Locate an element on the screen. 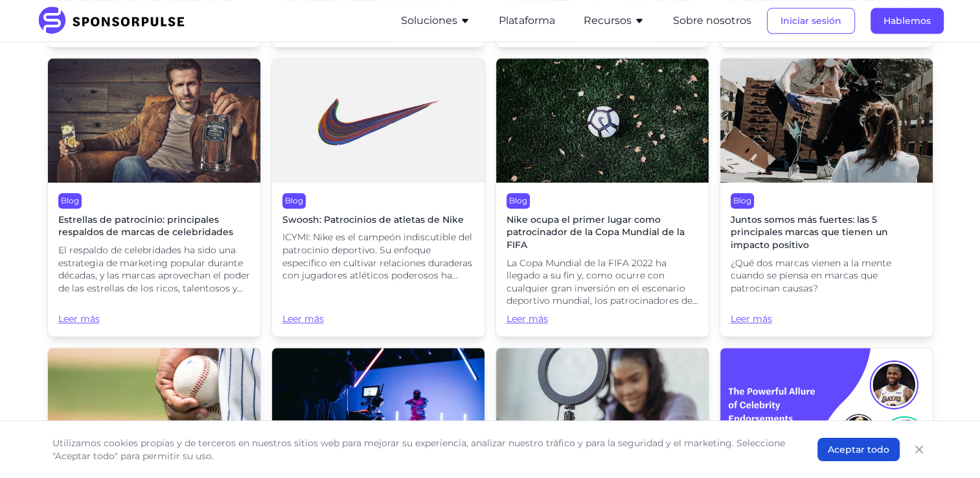 This screenshot has height=478, width=980. img: Ginebra de aviación is located at coordinates (155, 120).